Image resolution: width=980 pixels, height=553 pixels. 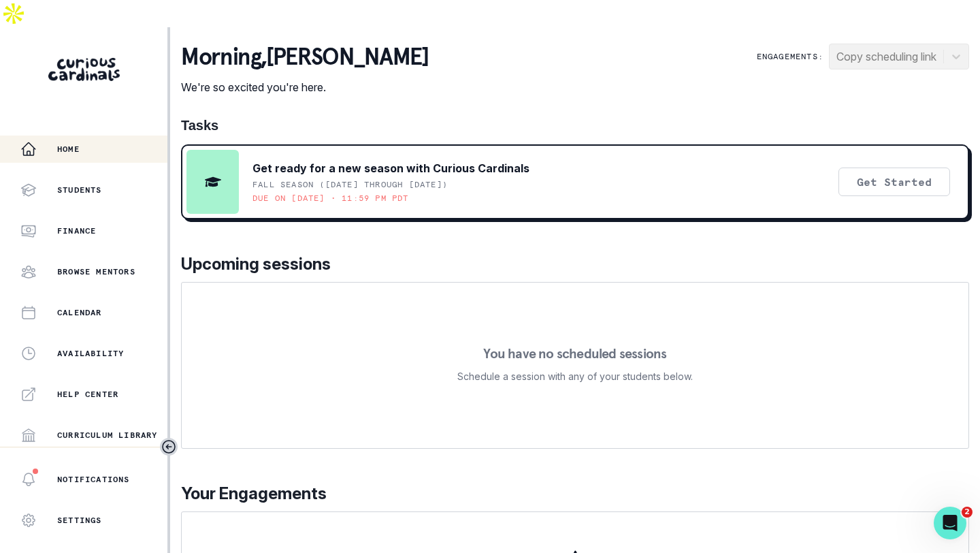 What do you see at coordinates (80, 313) in the screenshot?
I see `p: Calendar` at bounding box center [80, 313].